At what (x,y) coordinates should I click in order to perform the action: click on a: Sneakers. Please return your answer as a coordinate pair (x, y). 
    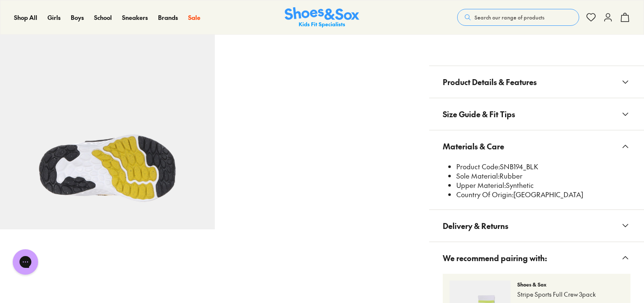
    Looking at the image, I should click on (135, 18).